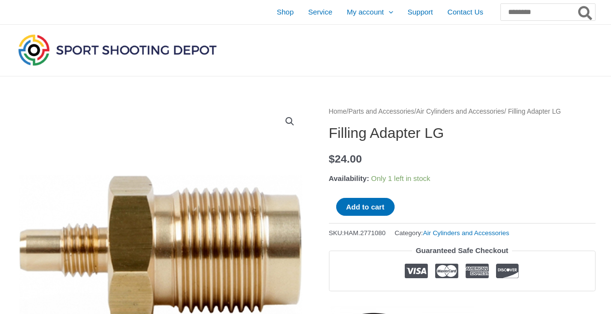 This screenshot has height=314, width=611. What do you see at coordinates (365, 232) in the screenshot?
I see `span: HAM.2771080` at bounding box center [365, 232].